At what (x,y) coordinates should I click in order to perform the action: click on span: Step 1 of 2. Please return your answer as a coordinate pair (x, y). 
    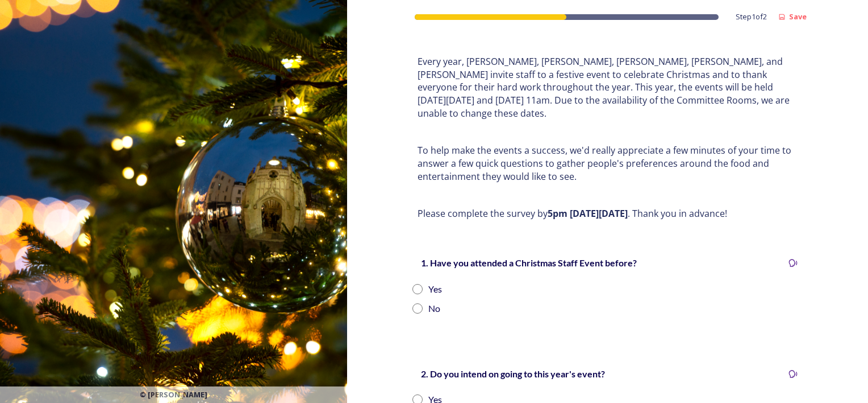
    Looking at the image, I should click on (751, 16).